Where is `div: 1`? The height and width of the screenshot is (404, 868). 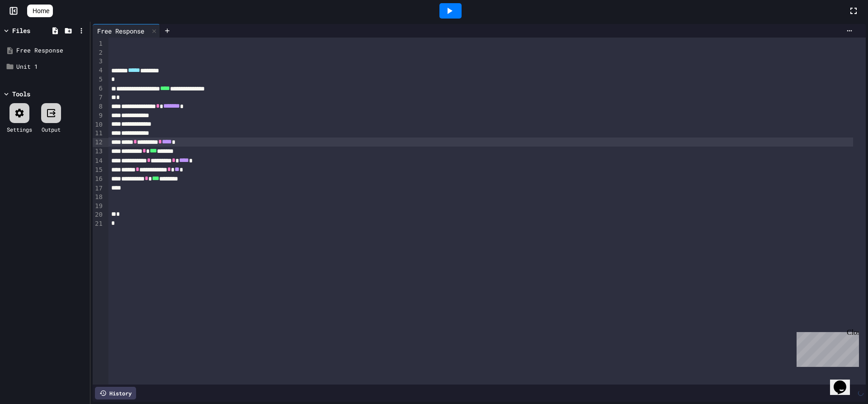
div: 1 is located at coordinates (98, 44).